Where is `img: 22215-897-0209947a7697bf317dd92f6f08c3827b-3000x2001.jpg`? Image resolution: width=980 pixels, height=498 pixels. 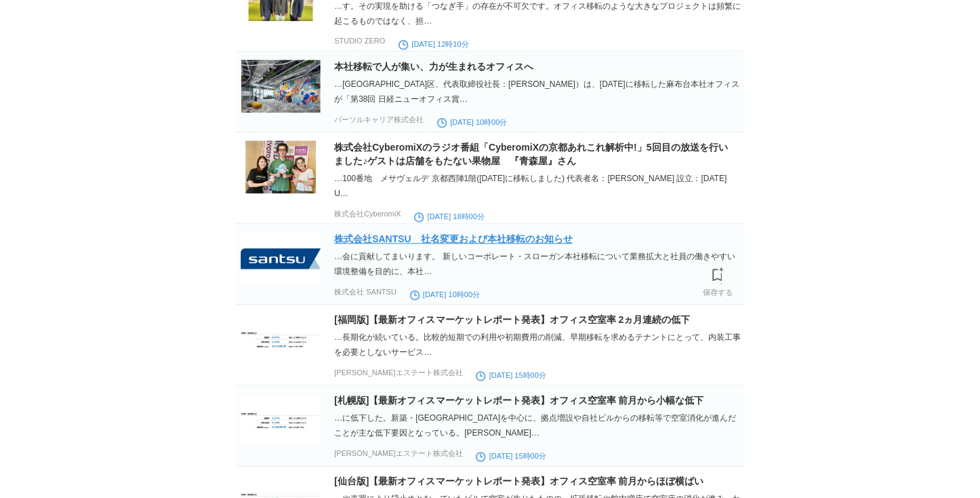 img: 22215-897-0209947a7697bf317dd92f6f08c3827b-3000x2001.jpg is located at coordinates (280, 86).